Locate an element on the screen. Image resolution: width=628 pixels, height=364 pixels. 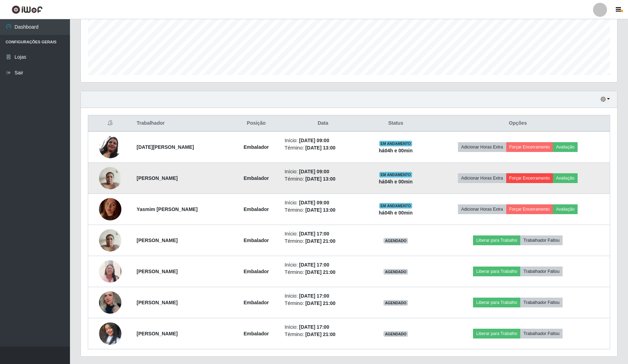
img: 1734900991405.jpeg is located at coordinates (110, 271).